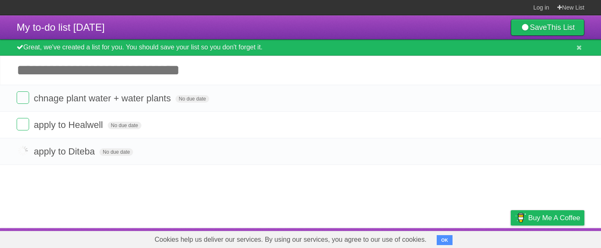 The width and height of the screenshot is (601, 248). What do you see at coordinates (291, 240) in the screenshot?
I see `span: Cookies help us deliver our services. By using our services, you agree to our use of cookies.` at bounding box center [291, 240].